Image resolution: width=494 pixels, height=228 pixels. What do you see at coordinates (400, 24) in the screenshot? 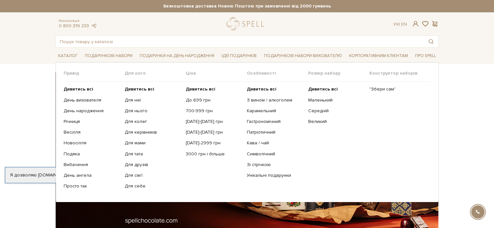
I see `div: Ук` at bounding box center [400, 24].